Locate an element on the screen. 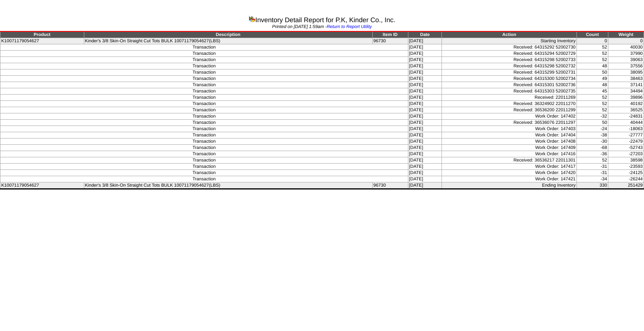  td: 0 is located at coordinates (625, 41).